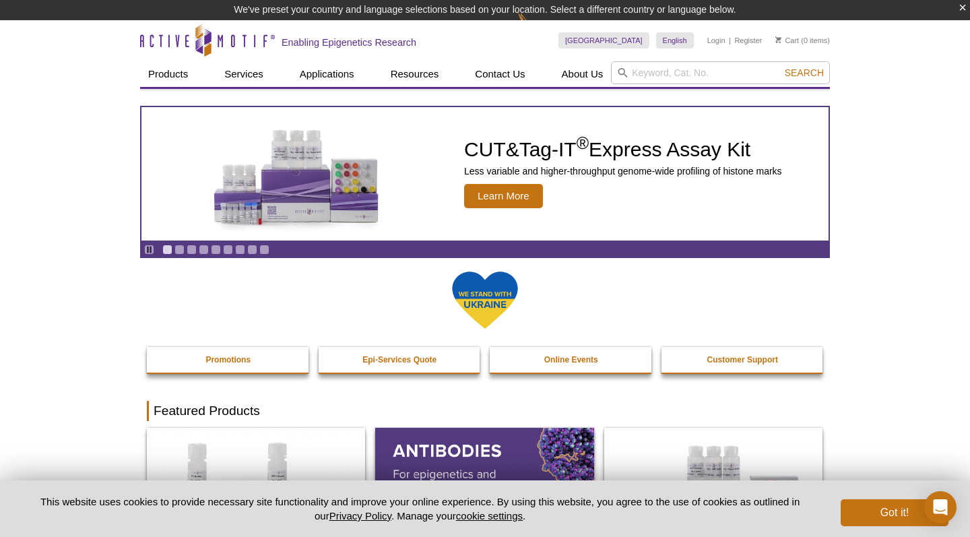  What do you see at coordinates (228, 249) in the screenshot?
I see `a: Go to slide 6` at bounding box center [228, 249].